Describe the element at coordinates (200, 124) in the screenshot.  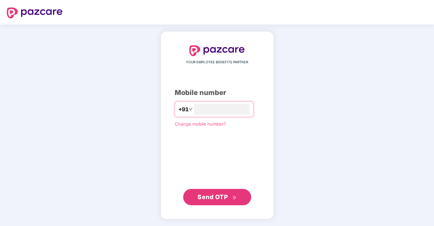
I see `a: Change mobile number?` at that location.